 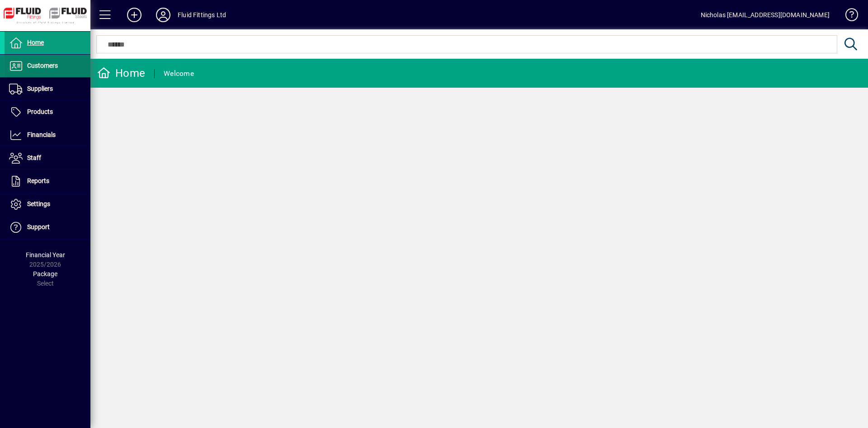 I want to click on span: Suppliers, so click(x=40, y=89).